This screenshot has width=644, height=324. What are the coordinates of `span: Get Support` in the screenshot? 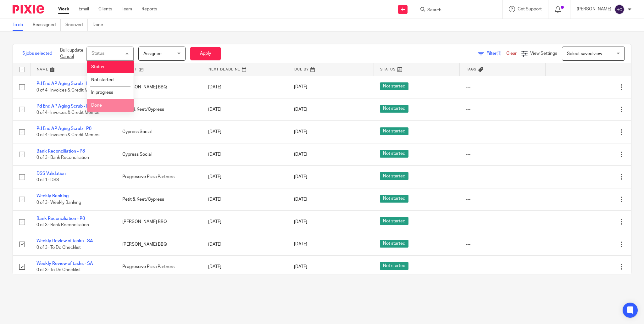 It's located at (529, 9).